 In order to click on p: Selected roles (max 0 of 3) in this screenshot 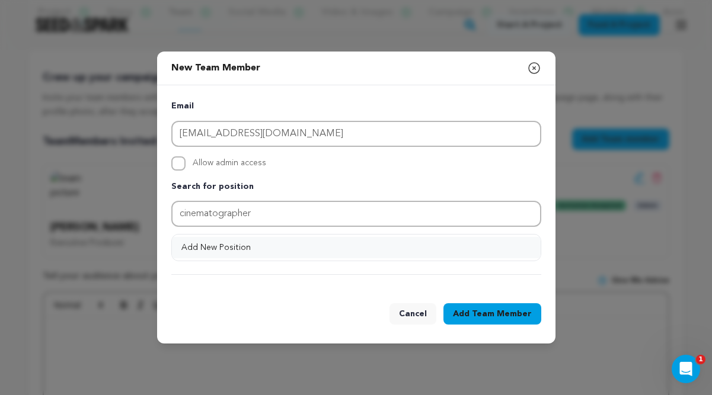, I will do `click(222, 244)`.